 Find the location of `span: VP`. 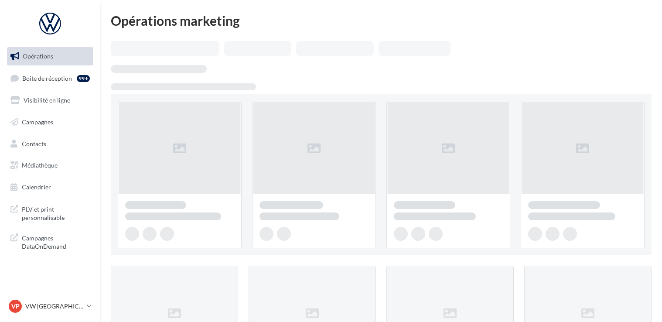

span: VP is located at coordinates (15, 306).